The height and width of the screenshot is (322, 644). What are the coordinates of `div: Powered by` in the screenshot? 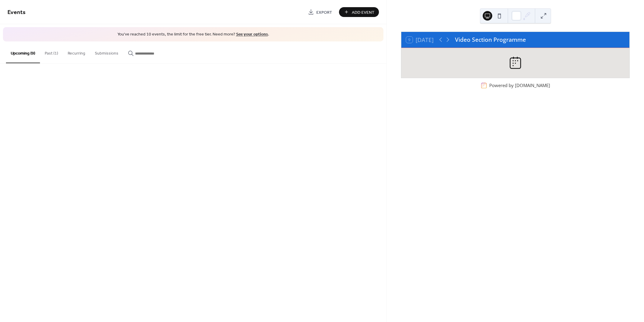 It's located at (520, 86).